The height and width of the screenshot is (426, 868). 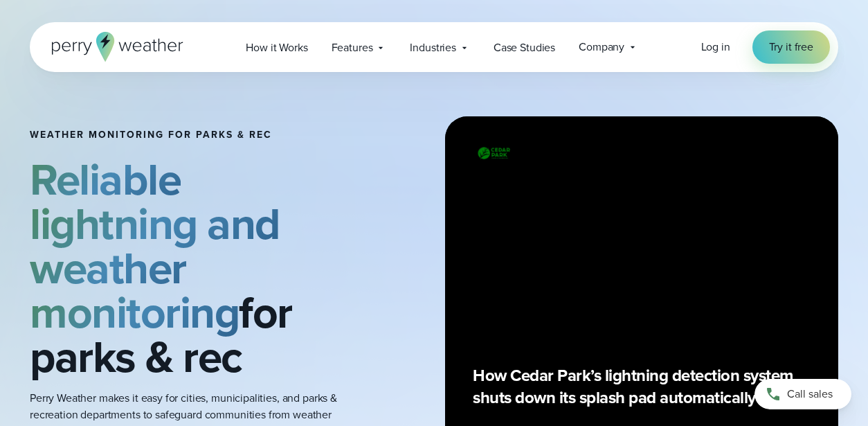 What do you see at coordinates (791, 47) in the screenshot?
I see `span: Try it free` at bounding box center [791, 47].